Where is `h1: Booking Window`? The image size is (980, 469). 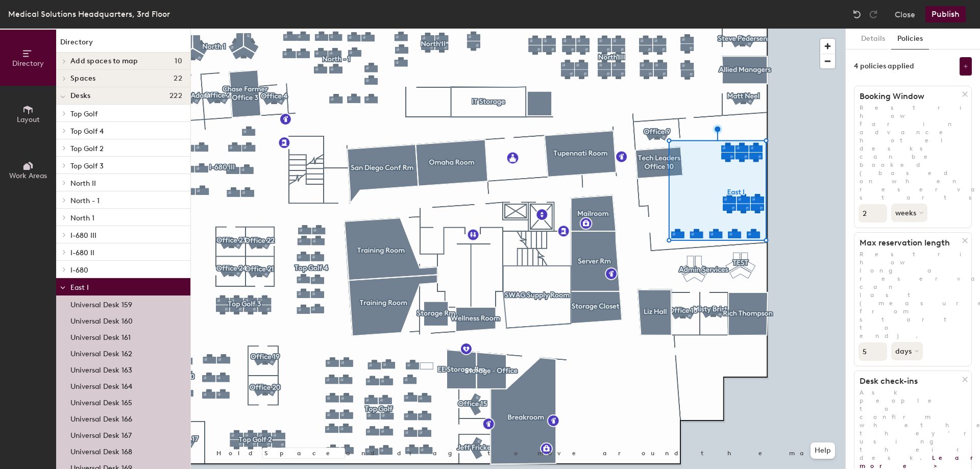
h1: Booking Window is located at coordinates (909, 97).